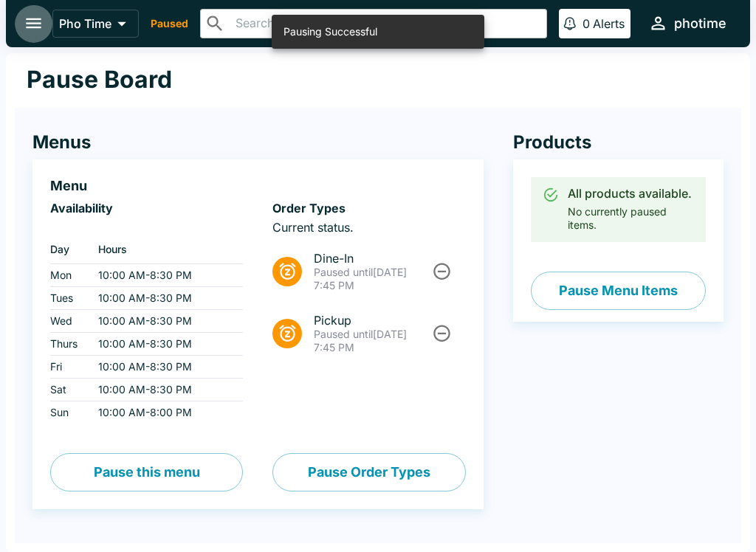 Image resolution: width=756 pixels, height=552 pixels. What do you see at coordinates (700, 23) in the screenshot?
I see `div: photime` at bounding box center [700, 23].